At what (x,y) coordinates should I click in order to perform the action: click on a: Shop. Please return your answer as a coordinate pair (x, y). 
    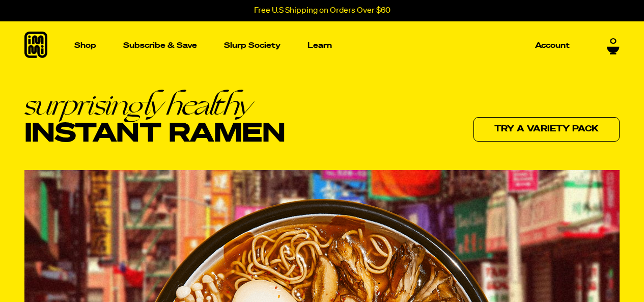
    Looking at the image, I should click on (85, 45).